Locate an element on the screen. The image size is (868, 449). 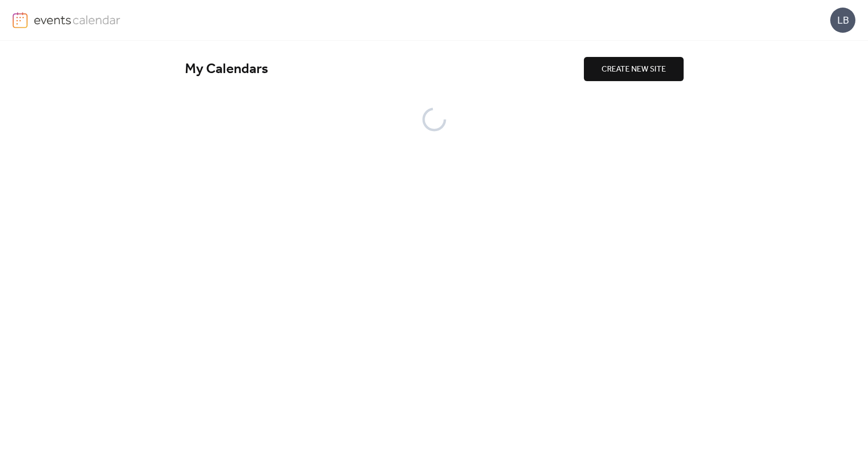
span: CREATE NEW SITE is located at coordinates (633, 70).